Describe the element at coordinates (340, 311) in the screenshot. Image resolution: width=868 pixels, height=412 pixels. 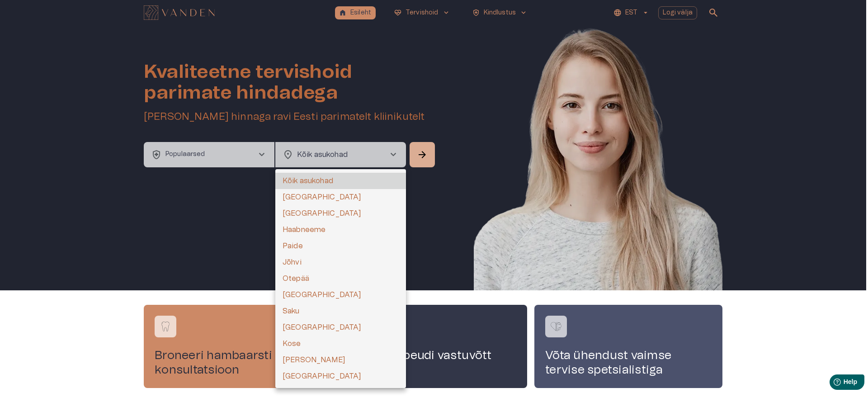
I see `li: Saku` at that location.